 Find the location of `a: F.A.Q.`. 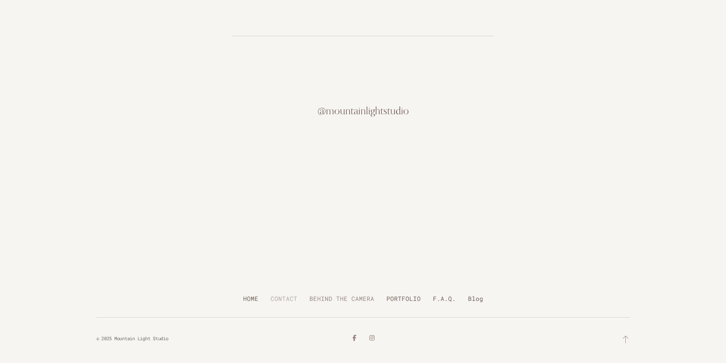

a: F.A.Q. is located at coordinates (444, 299).